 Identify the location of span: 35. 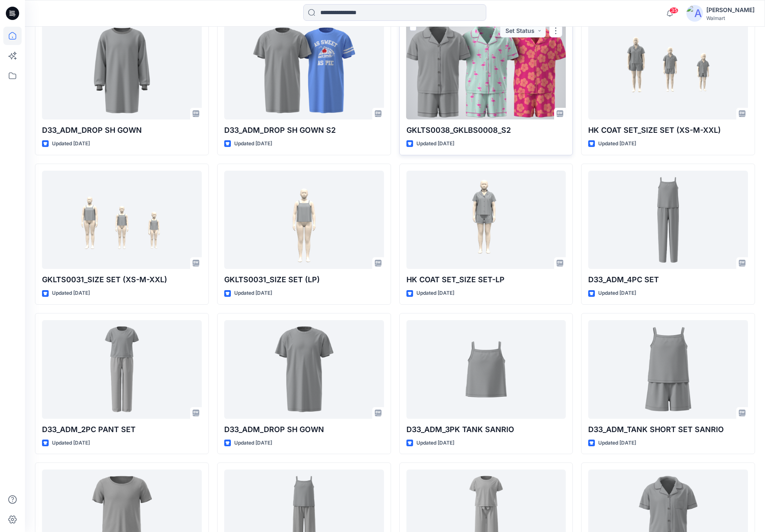
(674, 11).